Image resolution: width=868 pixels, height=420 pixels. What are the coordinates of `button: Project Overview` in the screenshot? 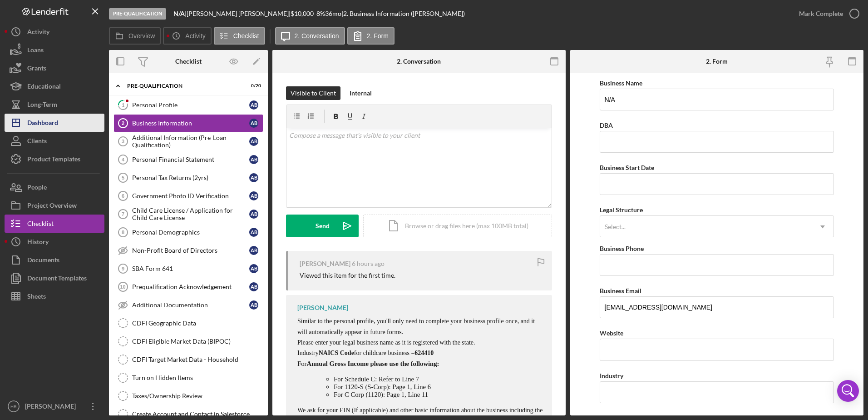 It's located at (54, 205).